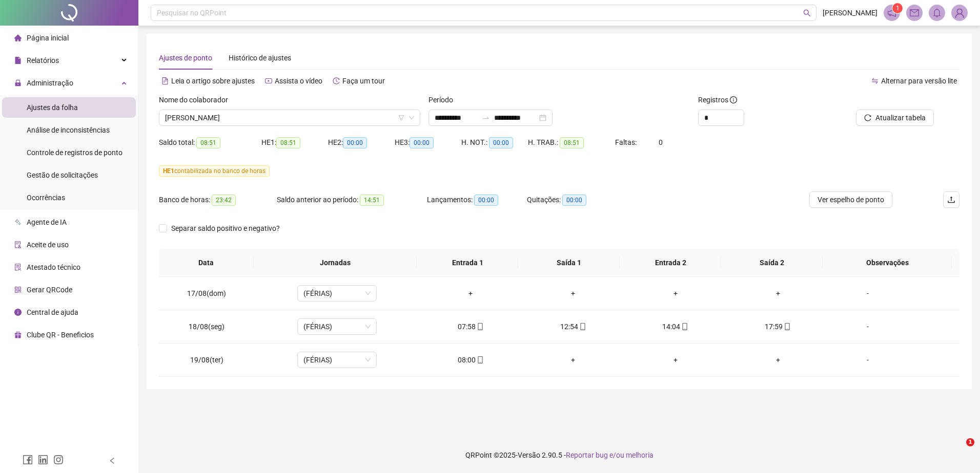 Image resolution: width=980 pixels, height=473 pixels. Describe the element at coordinates (806, 12) in the screenshot. I see `span: search` at that location.